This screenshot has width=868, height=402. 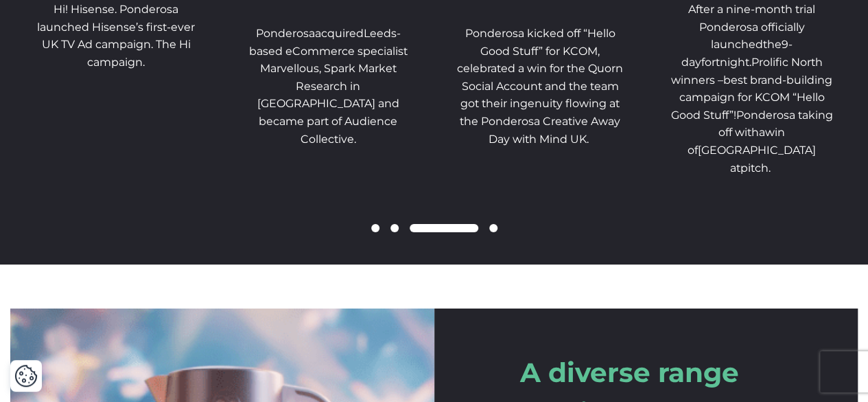 What do you see at coordinates (540, 86) in the screenshot?
I see `span: Ponderosa kicked off “Hello Good Stuff” for KCOM, celebrated a win for the Quorn Social Account a...` at bounding box center [540, 86].